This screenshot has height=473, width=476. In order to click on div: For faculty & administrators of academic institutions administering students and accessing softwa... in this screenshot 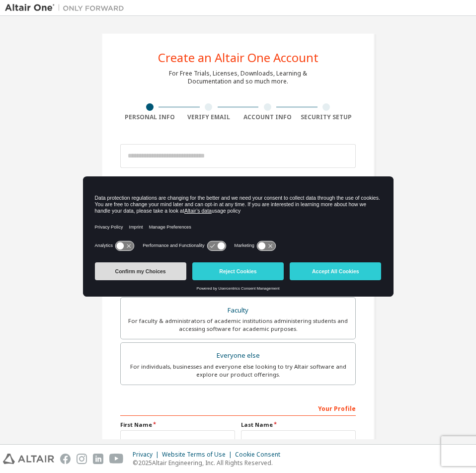, I will do `click(238, 325)`.